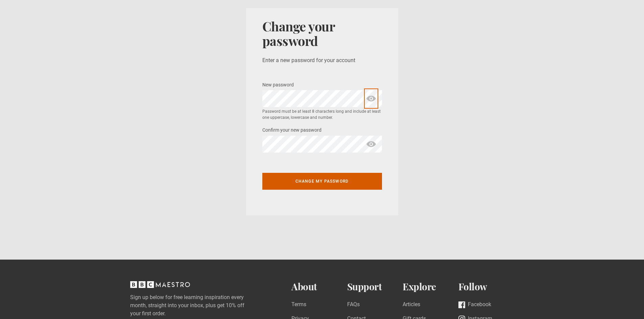  What do you see at coordinates (322, 61) in the screenshot?
I see `p: Enter a new password for your account` at bounding box center [322, 61].